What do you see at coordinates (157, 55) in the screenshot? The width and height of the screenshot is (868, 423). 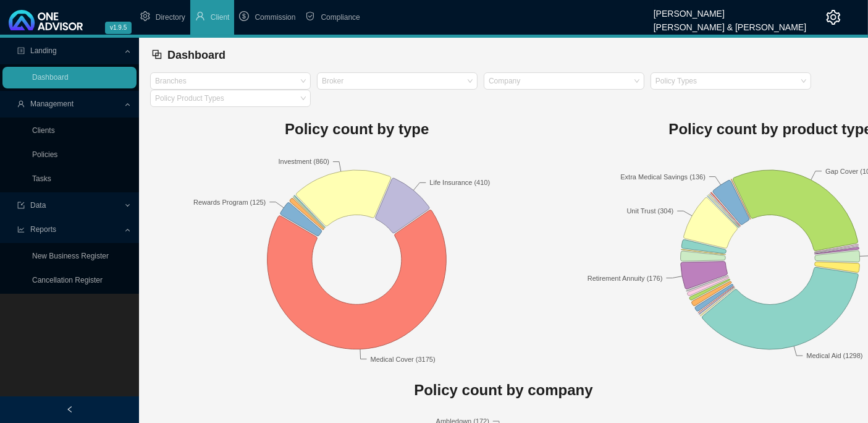 I see `span: block` at bounding box center [157, 55].